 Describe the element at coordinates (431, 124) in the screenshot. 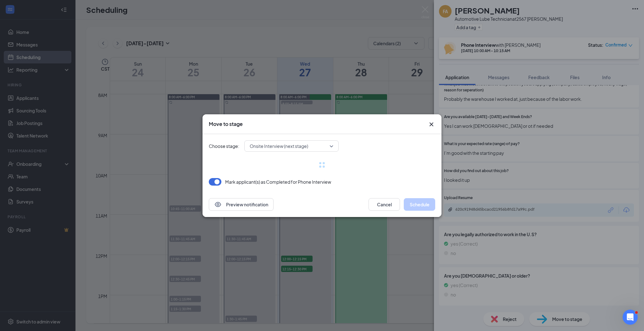

I see `svg: Cross` at that location.